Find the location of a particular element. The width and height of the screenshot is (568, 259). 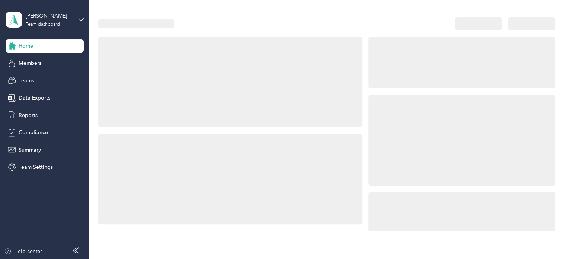

span: Summary is located at coordinates (30, 150).